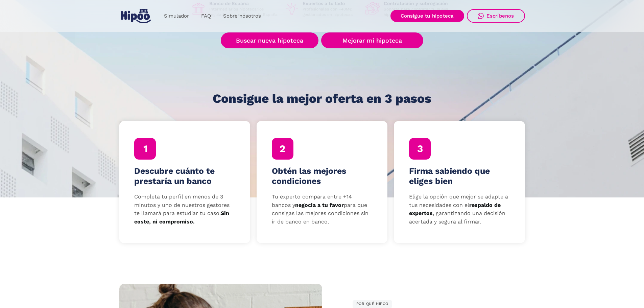 The height and width of the screenshot is (308, 644). Describe the element at coordinates (496, 16) in the screenshot. I see `a: Escríbenos` at that location.